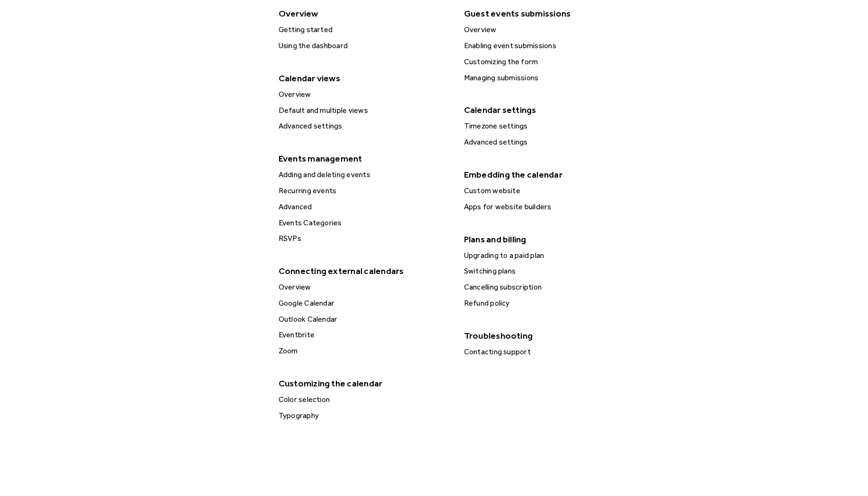 Image resolution: width=868 pixels, height=496 pixels. I want to click on a: Upgrading to a paid plan, so click(549, 256).